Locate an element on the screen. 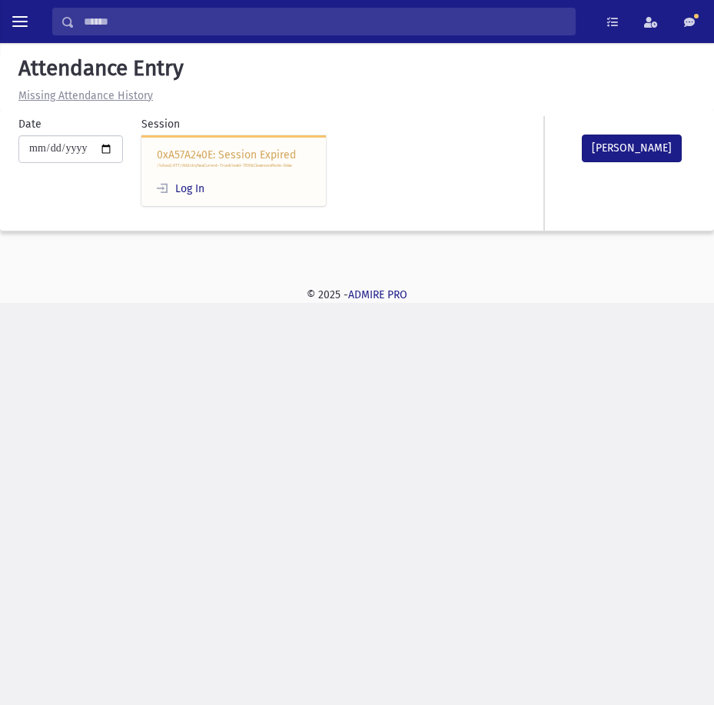  u: Missing Attendance History is located at coordinates (85, 95).